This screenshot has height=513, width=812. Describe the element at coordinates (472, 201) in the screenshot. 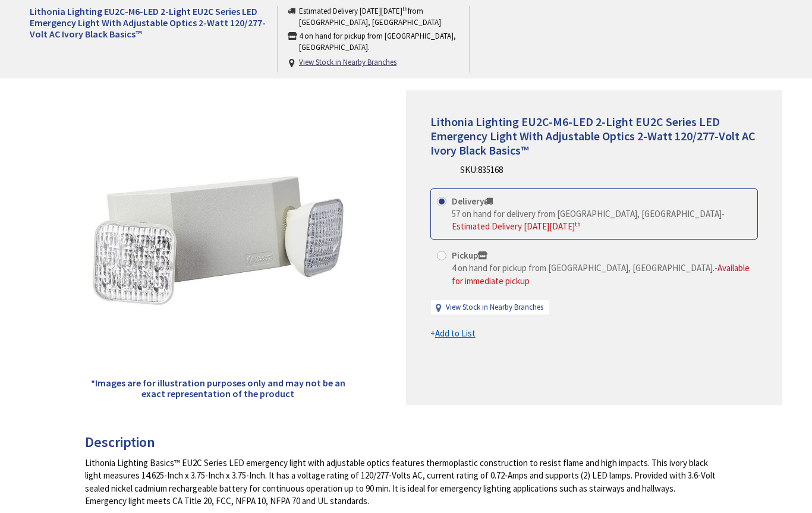

I see `strong: Delivery` at that location.